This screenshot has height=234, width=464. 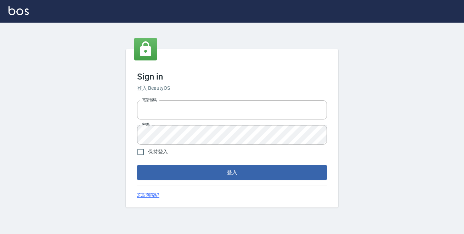 What do you see at coordinates (158, 152) in the screenshot?
I see `span: 保持登入` at bounding box center [158, 152].